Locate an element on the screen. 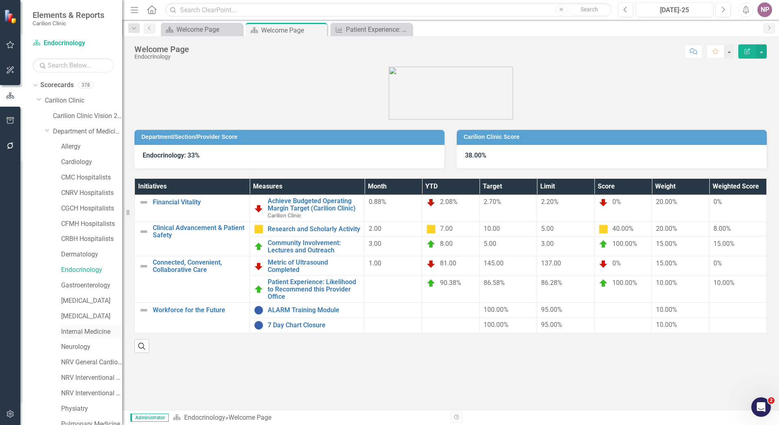 Image resolution: width=779 pixels, height=425 pixels. h3: Department/Section/Provider Score is located at coordinates (291, 137).